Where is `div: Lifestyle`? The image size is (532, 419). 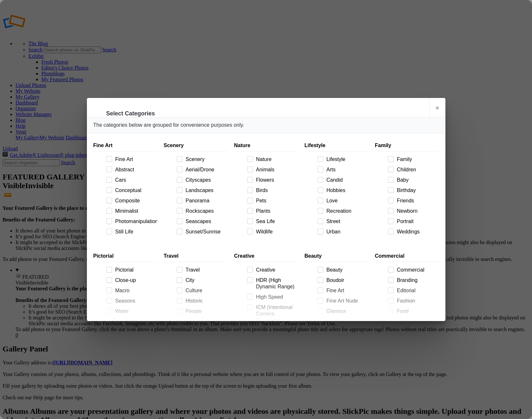
div: Lifestyle is located at coordinates (336, 145).